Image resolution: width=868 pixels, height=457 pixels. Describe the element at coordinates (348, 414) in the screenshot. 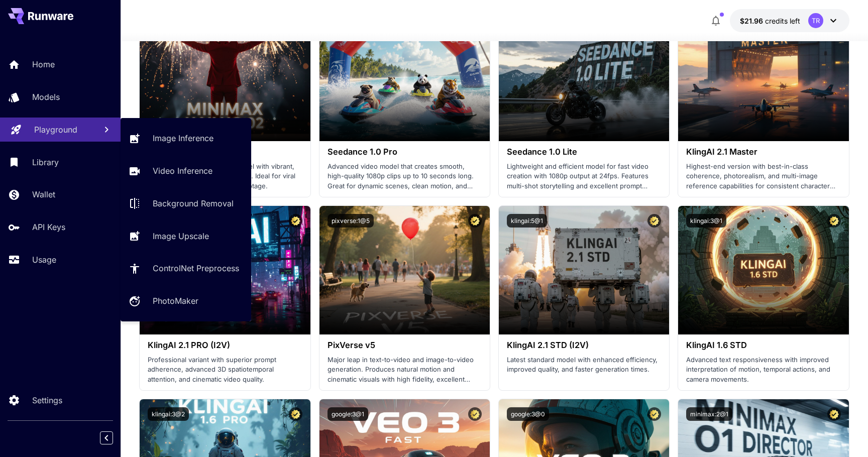

I see `button: google:3@1` at that location.